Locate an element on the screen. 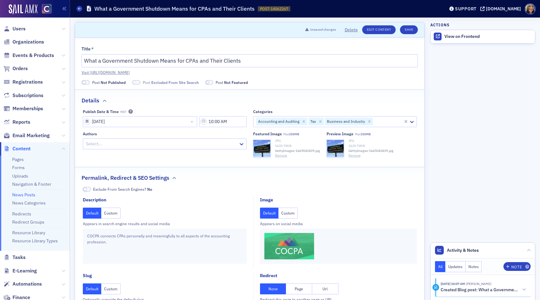  span: Lindsay Moore is located at coordinates (478, 283).